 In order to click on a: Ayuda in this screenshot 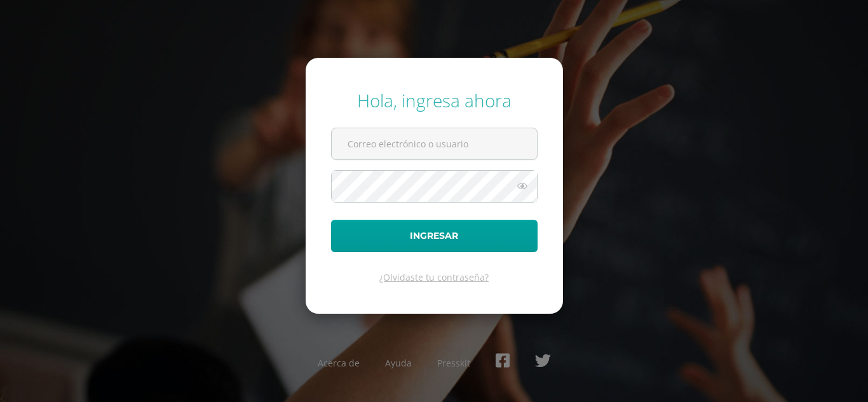, I will do `click(398, 363)`.